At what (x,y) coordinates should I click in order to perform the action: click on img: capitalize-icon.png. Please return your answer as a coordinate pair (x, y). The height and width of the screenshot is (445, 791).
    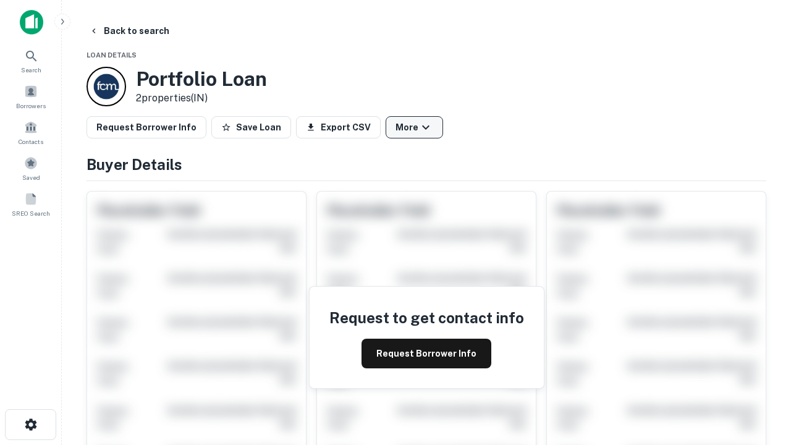
    Looking at the image, I should click on (32, 22).